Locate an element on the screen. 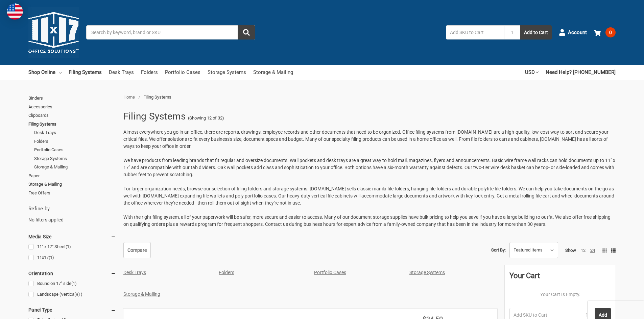 The image size is (644, 319). a: 24 is located at coordinates (593, 250).